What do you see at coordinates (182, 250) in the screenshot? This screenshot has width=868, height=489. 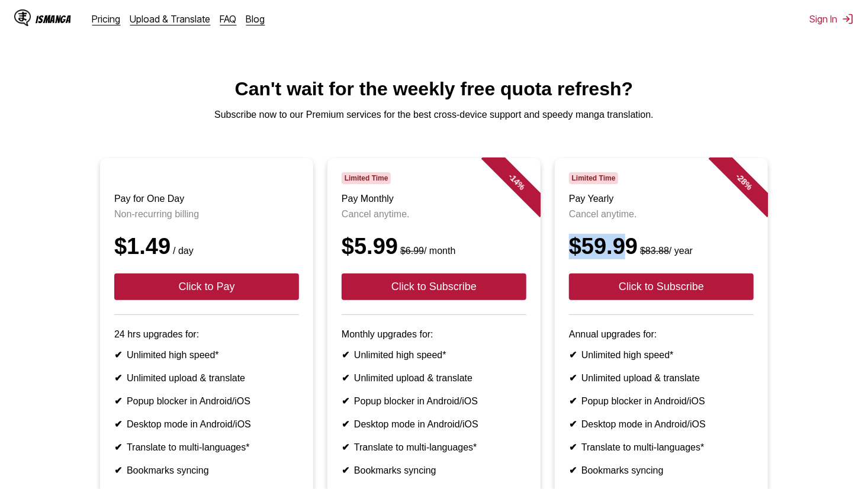 I see `small: / day` at bounding box center [182, 250].